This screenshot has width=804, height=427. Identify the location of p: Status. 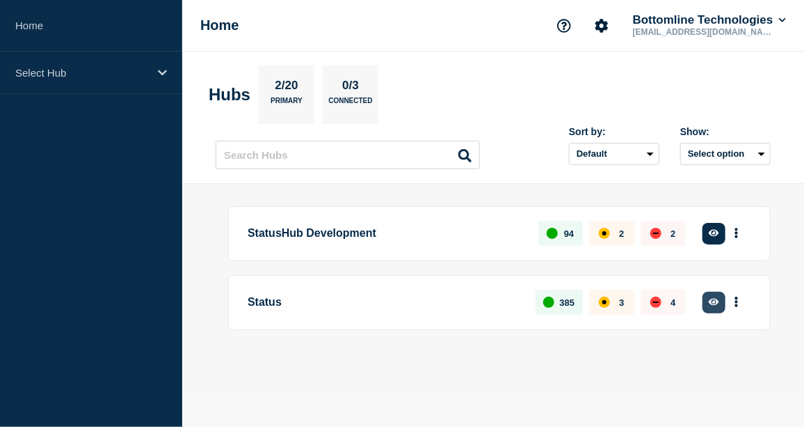
(383, 302).